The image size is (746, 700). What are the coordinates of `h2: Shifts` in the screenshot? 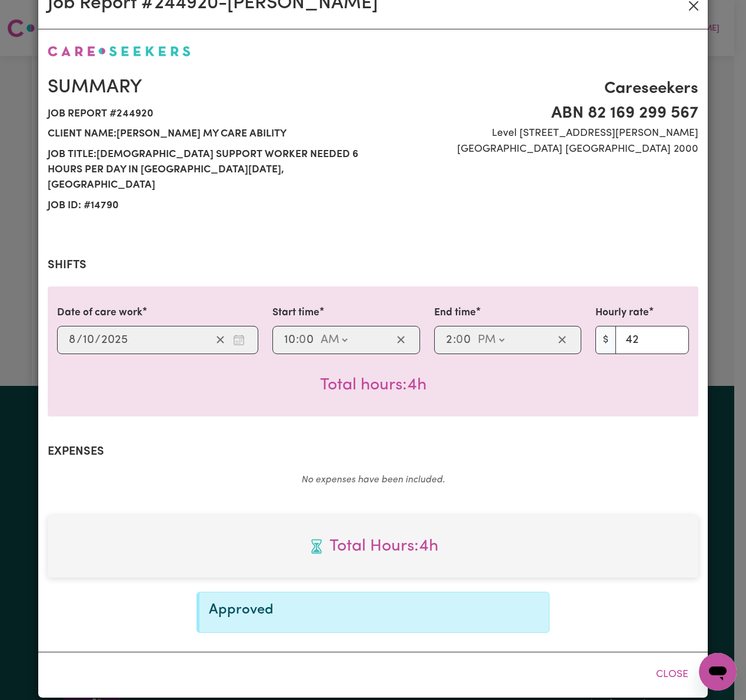 It's located at (373, 266).